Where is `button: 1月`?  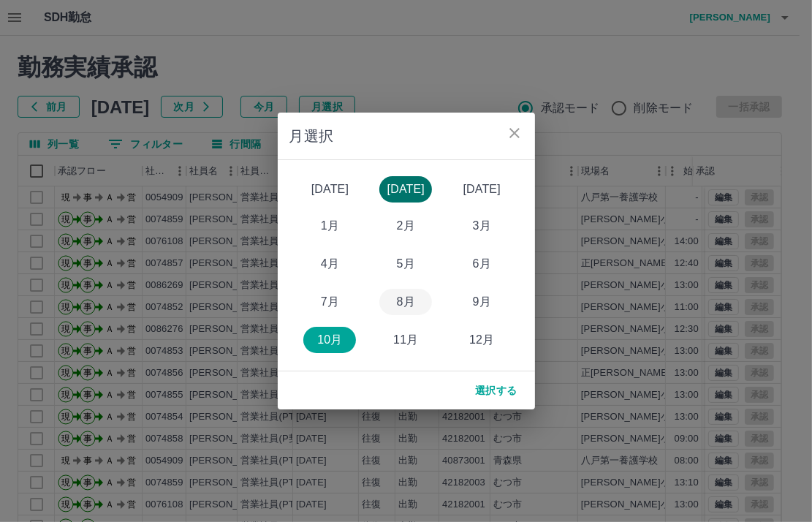
button: 1月 is located at coordinates (330, 226).